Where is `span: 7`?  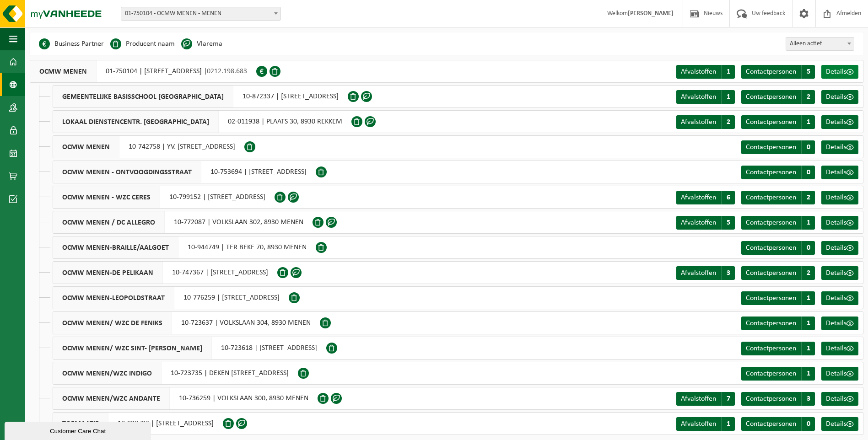
span: 7 is located at coordinates (728, 399).